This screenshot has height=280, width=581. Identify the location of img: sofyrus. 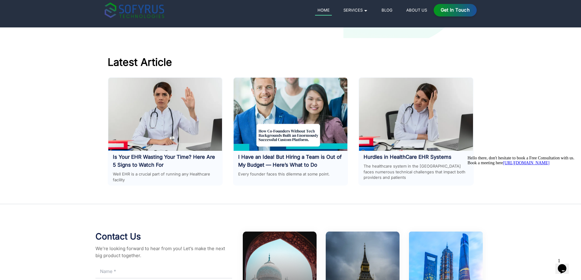
(134, 10).